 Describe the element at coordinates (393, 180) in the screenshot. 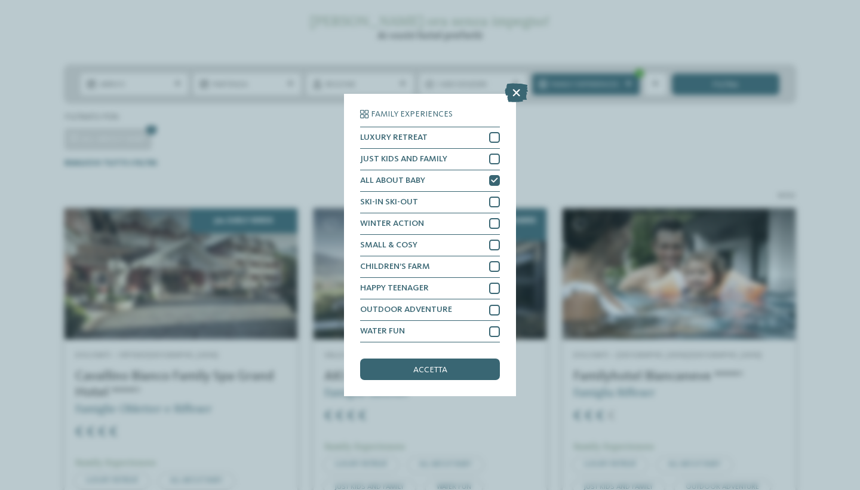

I see `span: ALL ABOUT BABY` at that location.